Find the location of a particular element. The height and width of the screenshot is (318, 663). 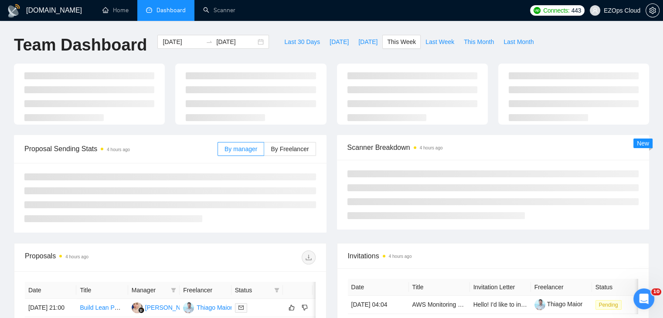

a: AWS Monitoring Optimization Expert is located at coordinates (461, 304).